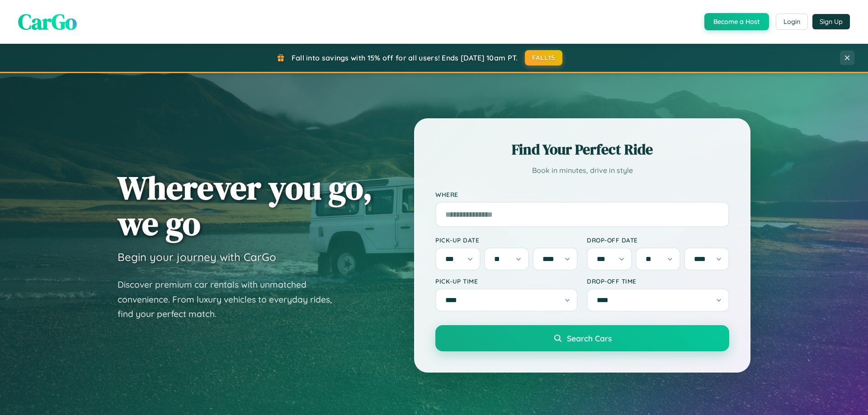 The width and height of the screenshot is (868, 415). Describe the element at coordinates (48, 22) in the screenshot. I see `span: CarGo` at that location.